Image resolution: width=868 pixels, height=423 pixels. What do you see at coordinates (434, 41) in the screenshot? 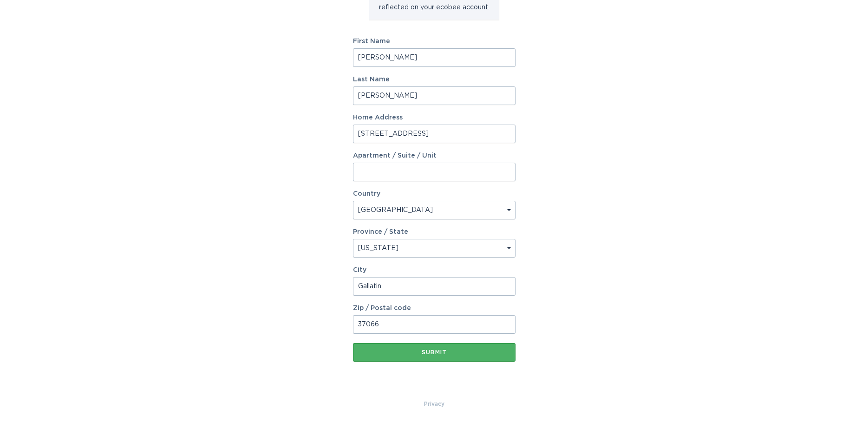
I see `label: First Name` at bounding box center [434, 41].